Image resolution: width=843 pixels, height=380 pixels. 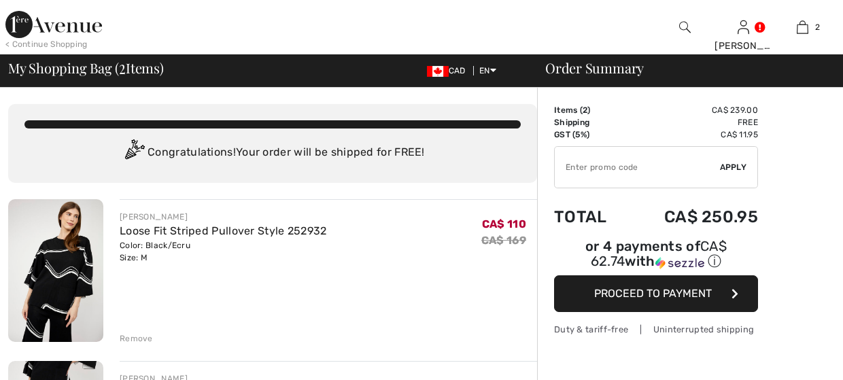 What do you see at coordinates (134, 153) in the screenshot?
I see `img: Congratulation2.svg` at bounding box center [134, 153].